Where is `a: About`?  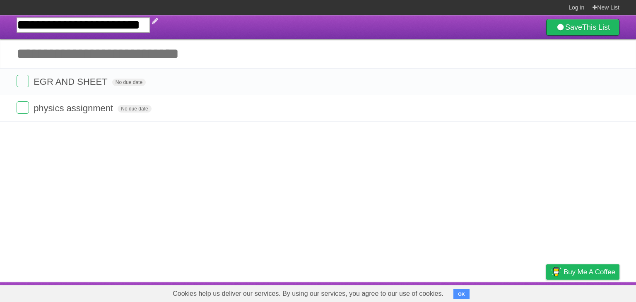
a: About is located at coordinates (444, 292).